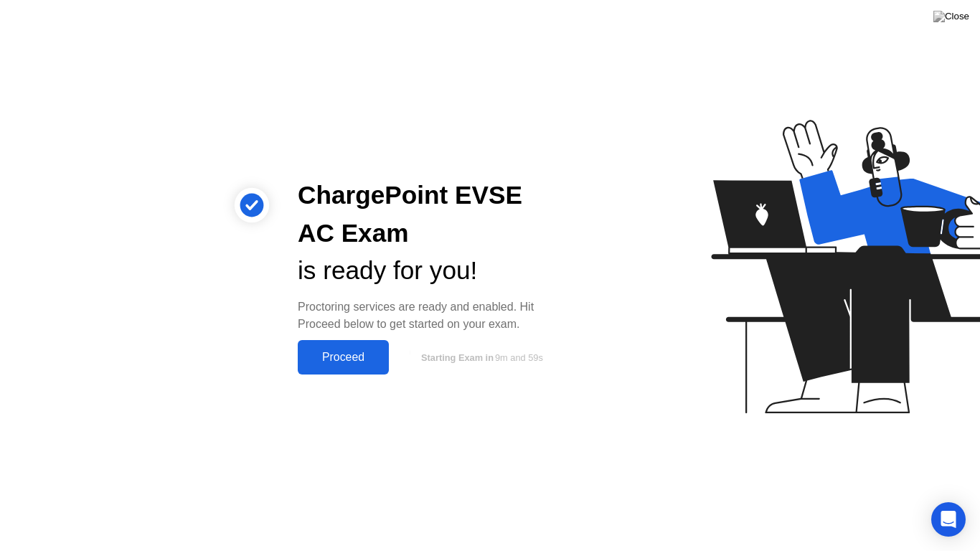  What do you see at coordinates (951, 16) in the screenshot?
I see `img: Close` at bounding box center [951, 16].